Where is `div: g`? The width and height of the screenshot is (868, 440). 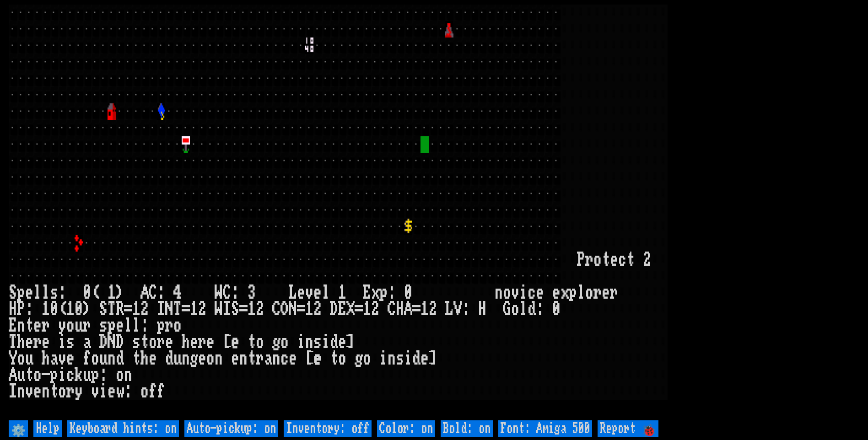 div: g is located at coordinates (276, 342).